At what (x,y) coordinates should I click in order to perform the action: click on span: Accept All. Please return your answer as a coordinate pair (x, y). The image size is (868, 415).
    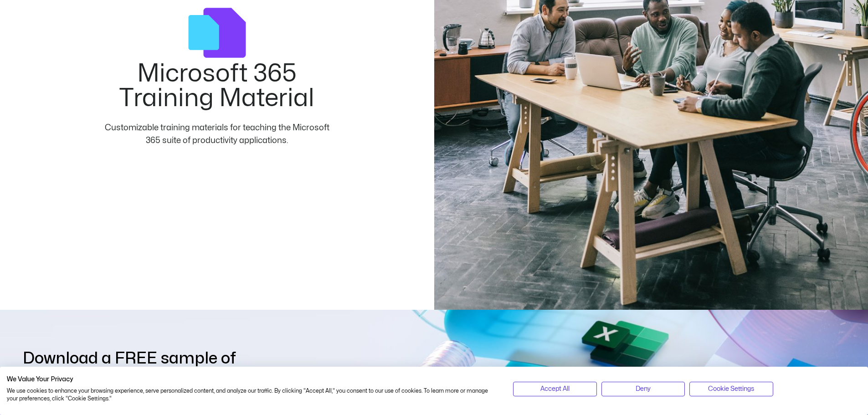
    Looking at the image, I should click on (555, 389).